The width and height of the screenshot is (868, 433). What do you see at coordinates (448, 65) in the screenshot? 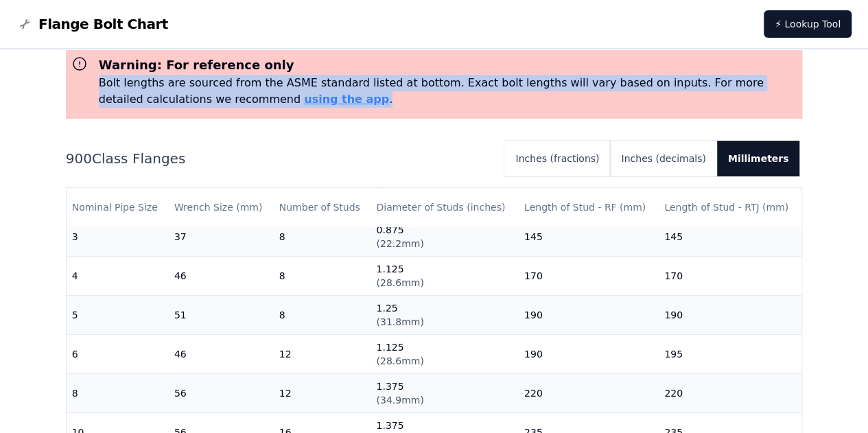
I see `h3: Warning: For reference only` at bounding box center [448, 65].